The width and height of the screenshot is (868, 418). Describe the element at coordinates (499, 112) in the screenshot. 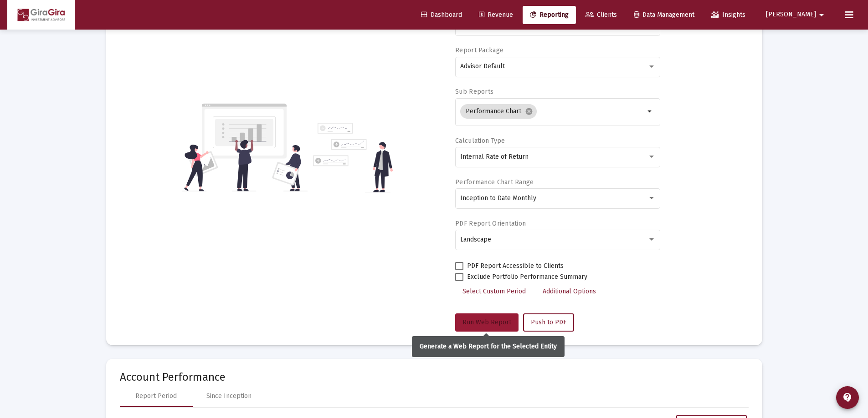

I see `mat-chip: Performance Chart` at that location.